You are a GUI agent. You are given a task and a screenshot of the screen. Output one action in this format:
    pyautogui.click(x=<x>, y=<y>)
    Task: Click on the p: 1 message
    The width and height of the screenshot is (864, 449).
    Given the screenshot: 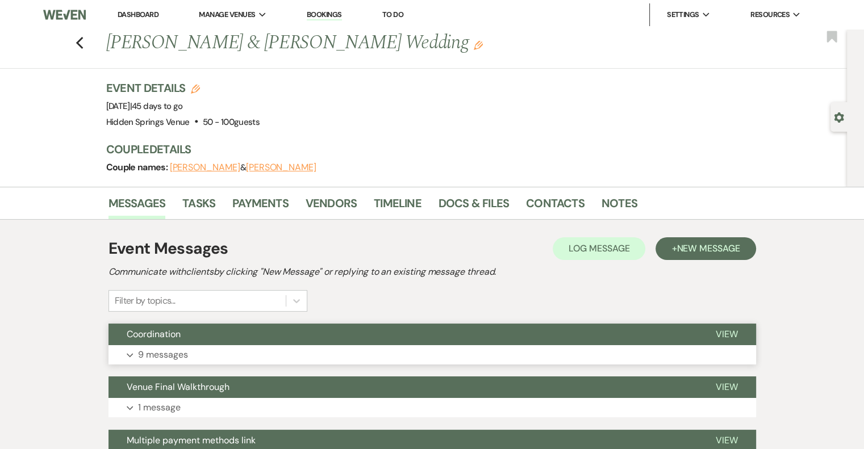 What is the action you would take?
    pyautogui.click(x=159, y=408)
    